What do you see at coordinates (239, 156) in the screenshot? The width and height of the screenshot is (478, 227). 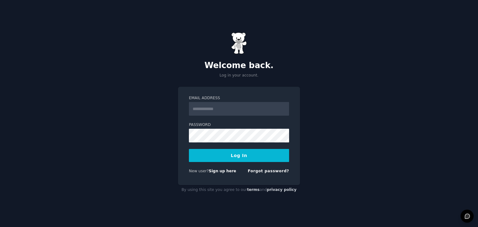 I see `button: Log In` at bounding box center [239, 156].